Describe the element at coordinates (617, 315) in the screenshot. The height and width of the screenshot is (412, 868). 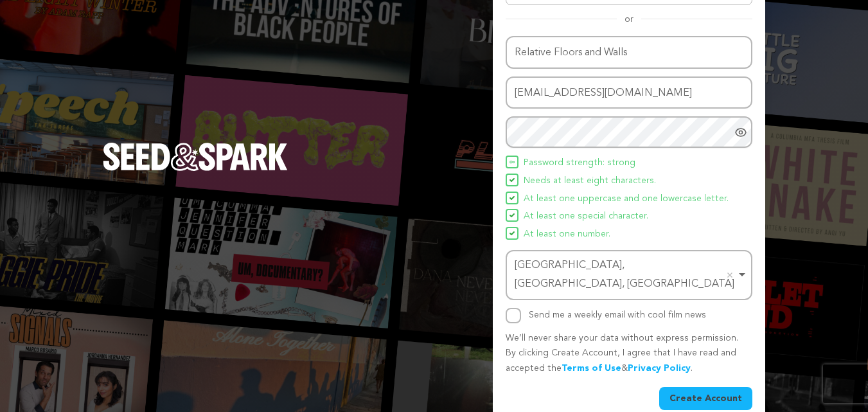
I see `label: Send me a weekly email with cool film news` at that location.